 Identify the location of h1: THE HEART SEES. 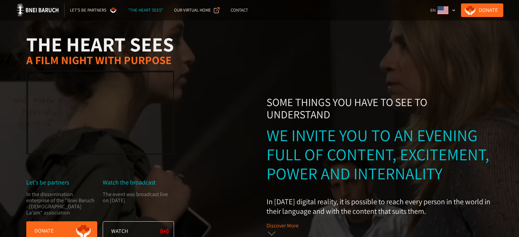
(100, 44).